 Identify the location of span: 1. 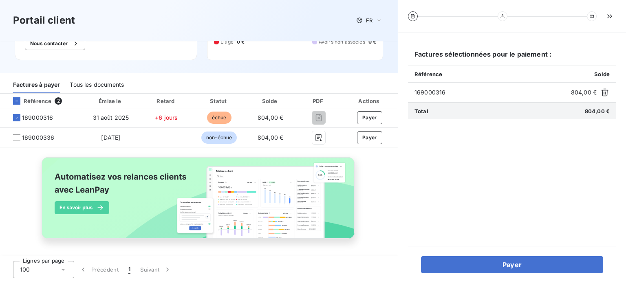
(129, 270).